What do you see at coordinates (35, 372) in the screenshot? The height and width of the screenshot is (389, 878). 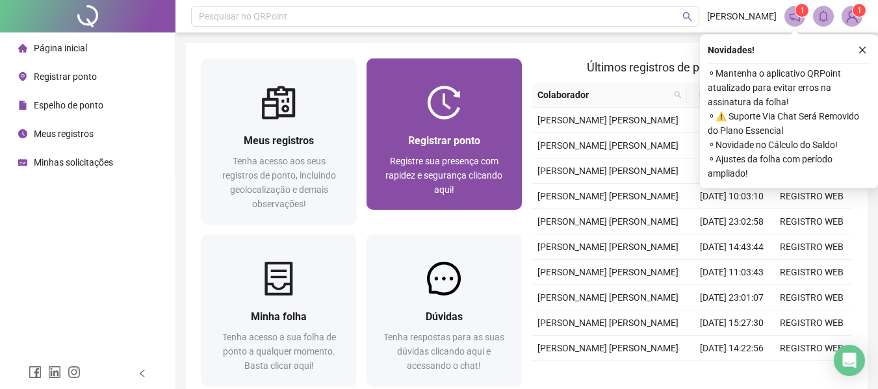 I see `span: facebook` at bounding box center [35, 372].